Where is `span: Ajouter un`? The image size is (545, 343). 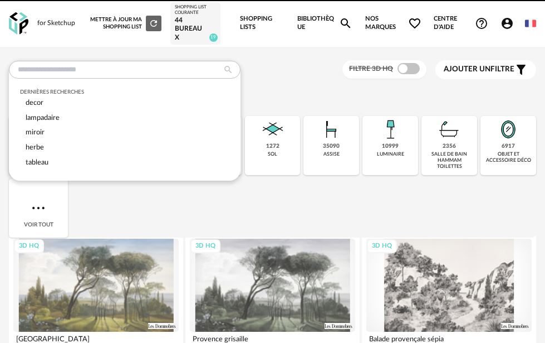
span: Ajouter un is located at coordinates (467, 69).